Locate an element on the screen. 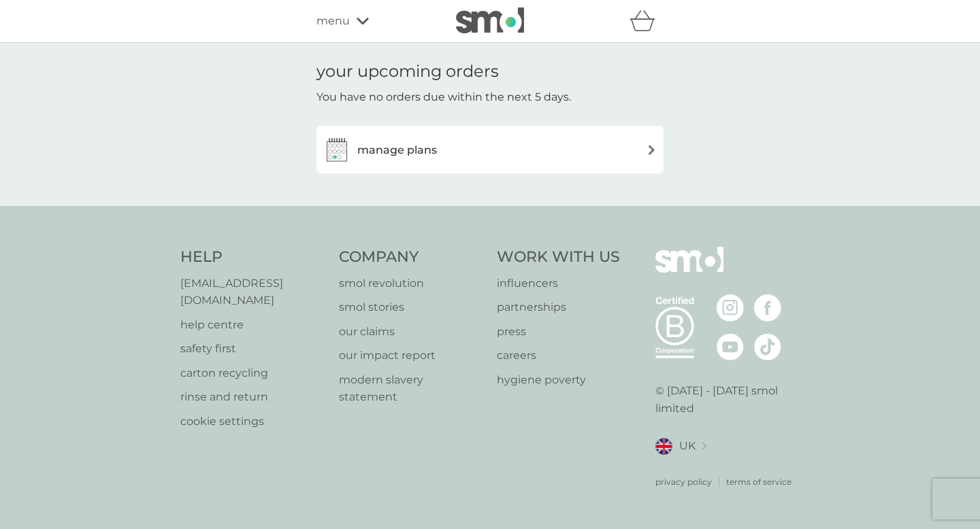  span: UK is located at coordinates (688, 446).